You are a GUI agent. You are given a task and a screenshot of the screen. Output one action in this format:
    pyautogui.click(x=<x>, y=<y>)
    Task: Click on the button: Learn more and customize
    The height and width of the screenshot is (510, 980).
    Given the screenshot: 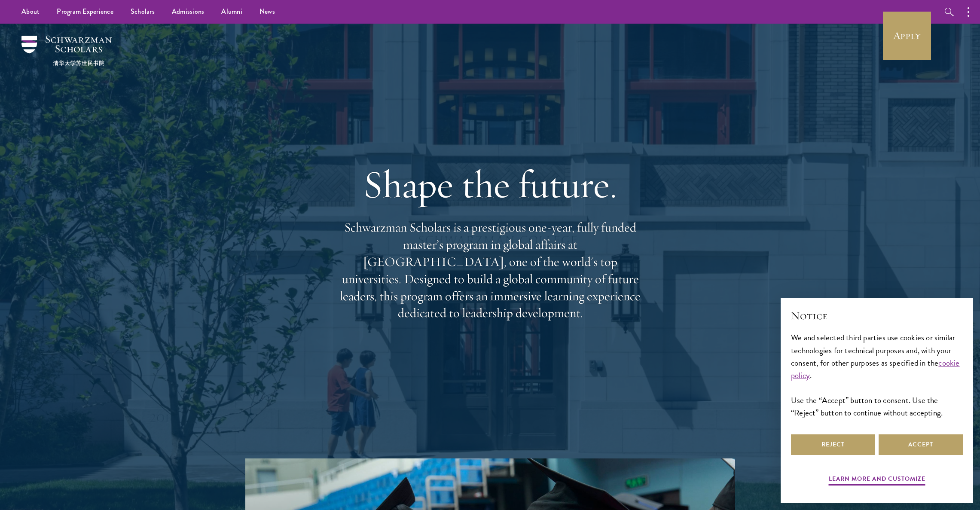 What is the action you would take?
    pyautogui.click(x=877, y=480)
    